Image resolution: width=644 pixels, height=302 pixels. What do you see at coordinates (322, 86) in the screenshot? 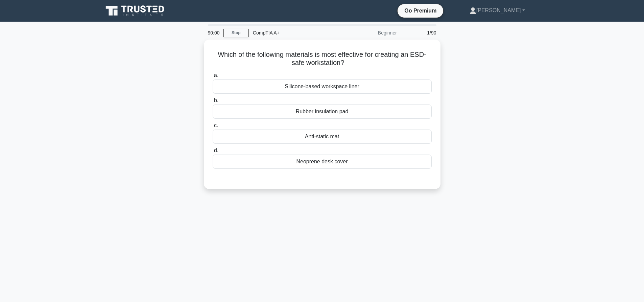
I see `div: Silicone-based workspace liner` at bounding box center [322, 86].